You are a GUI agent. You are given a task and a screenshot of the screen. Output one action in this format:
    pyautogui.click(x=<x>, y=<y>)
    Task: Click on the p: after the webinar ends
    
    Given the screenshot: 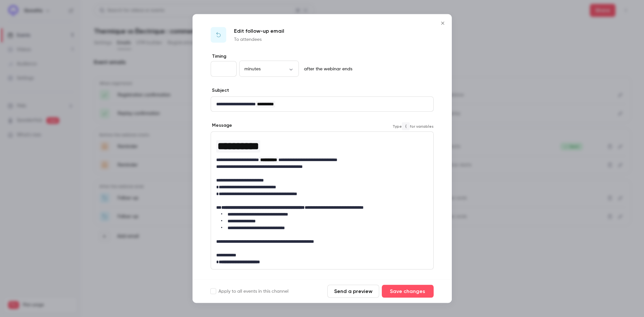 What is the action you would take?
    pyautogui.click(x=327, y=69)
    